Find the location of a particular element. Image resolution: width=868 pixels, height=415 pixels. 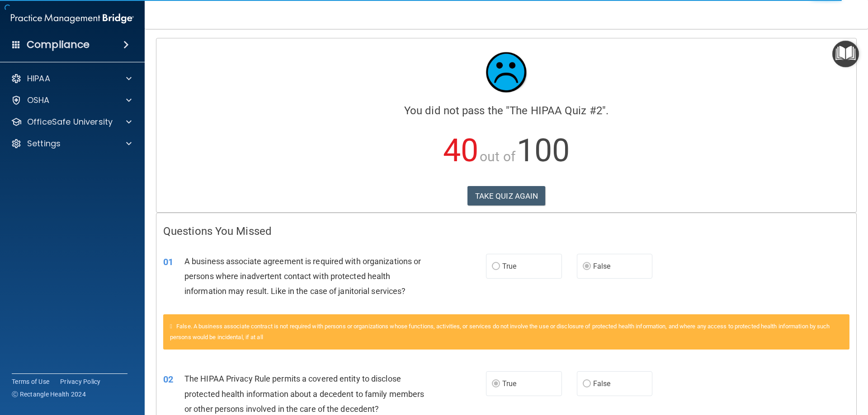

span: 01 is located at coordinates (168, 262).